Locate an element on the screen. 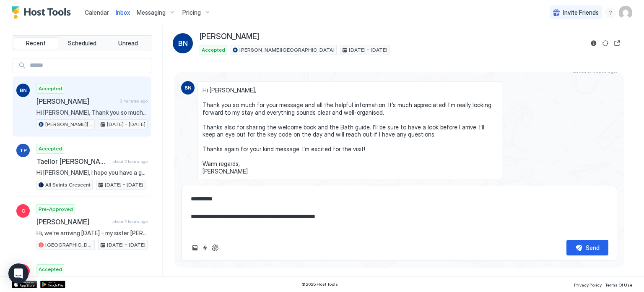 The height and width of the screenshot is (292, 644). button: Unread is located at coordinates (128, 43).